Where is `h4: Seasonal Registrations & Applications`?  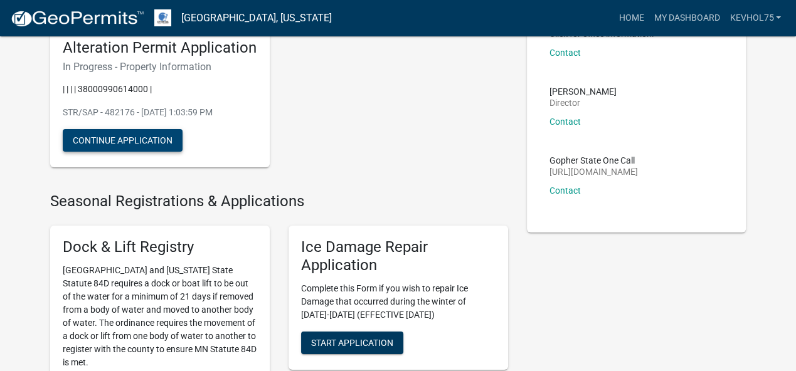 h4: Seasonal Registrations & Applications is located at coordinates (279, 201).